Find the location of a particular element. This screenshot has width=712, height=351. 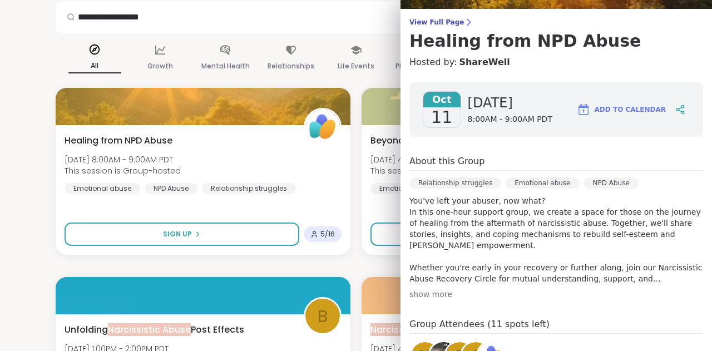

p: All is located at coordinates (95, 66).